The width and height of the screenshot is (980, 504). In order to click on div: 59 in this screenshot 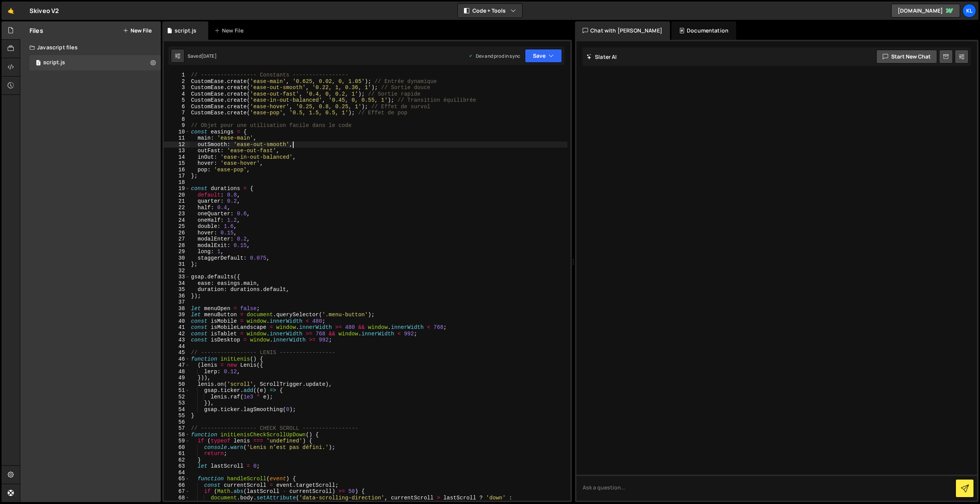, I will do `click(176, 441)`.